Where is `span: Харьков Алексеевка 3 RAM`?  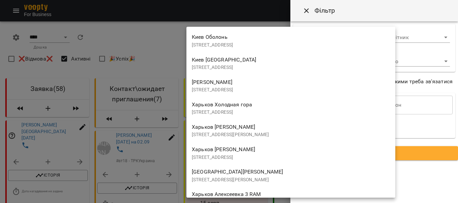
span: Харьков Алексеевка 3 RAM is located at coordinates (226, 194).